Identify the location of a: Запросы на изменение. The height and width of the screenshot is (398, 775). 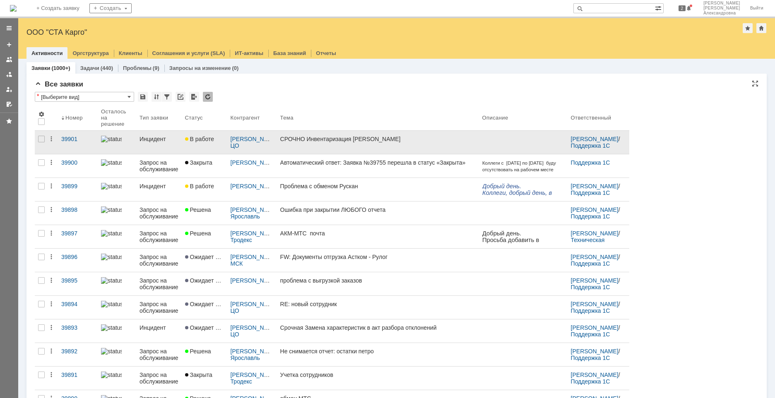
(200, 68).